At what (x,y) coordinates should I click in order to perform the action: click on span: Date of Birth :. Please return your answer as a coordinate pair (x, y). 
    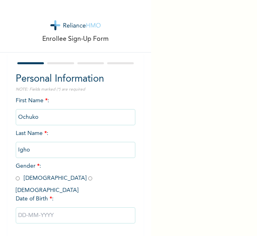
    Looking at the image, I should click on (35, 199).